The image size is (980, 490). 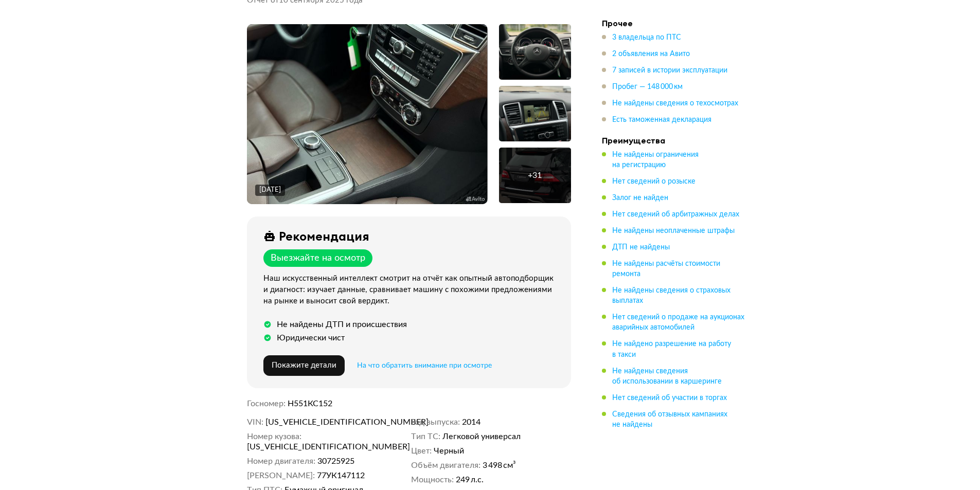 What do you see at coordinates (482, 437) in the screenshot?
I see `span: Легковой универсал` at bounding box center [482, 437].